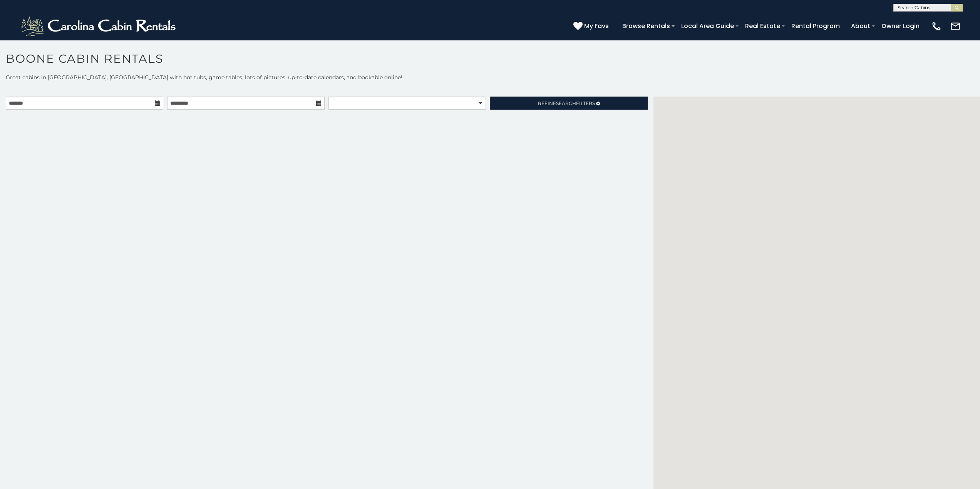  Describe the element at coordinates (937, 26) in the screenshot. I see `img: phone-regular-white.png` at that location.